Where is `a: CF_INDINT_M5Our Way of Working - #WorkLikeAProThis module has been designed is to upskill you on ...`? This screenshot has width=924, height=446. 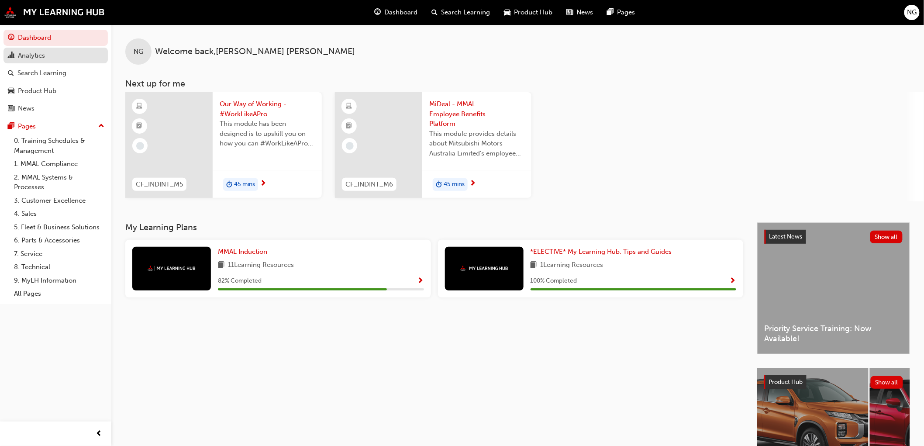
a: CF_INDINT_M5Our Way of Working - #WorkLikeAProThis module has been designed is to upskill you on ... is located at coordinates (223, 145).